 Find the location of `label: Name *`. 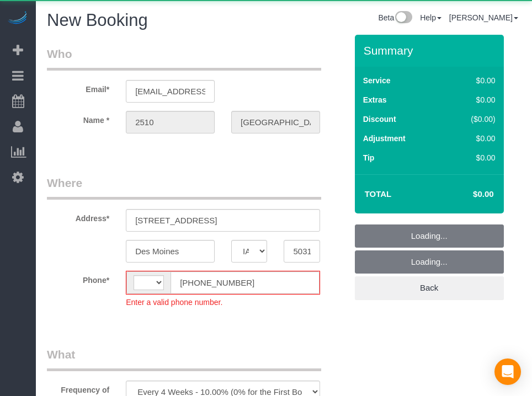

label: Name * is located at coordinates (78, 118).